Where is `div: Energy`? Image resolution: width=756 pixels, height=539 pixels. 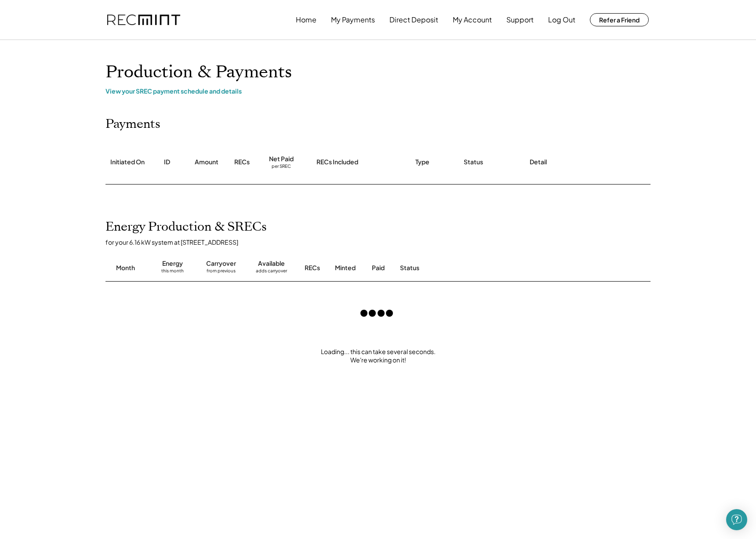 div: Energy is located at coordinates (173, 264).